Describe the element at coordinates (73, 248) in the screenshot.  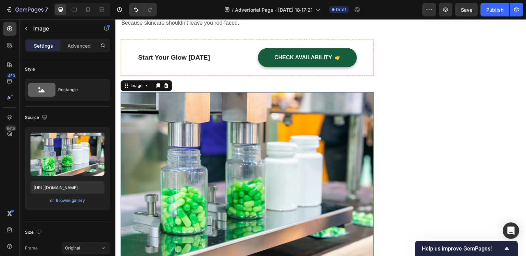
I see `span: Original` at that location.